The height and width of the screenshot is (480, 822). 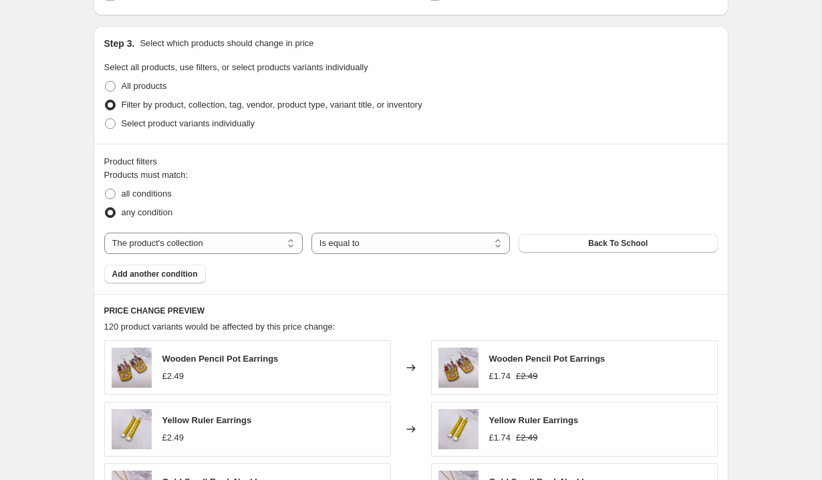 What do you see at coordinates (146, 193) in the screenshot?
I see `span: all conditions` at bounding box center [146, 193].